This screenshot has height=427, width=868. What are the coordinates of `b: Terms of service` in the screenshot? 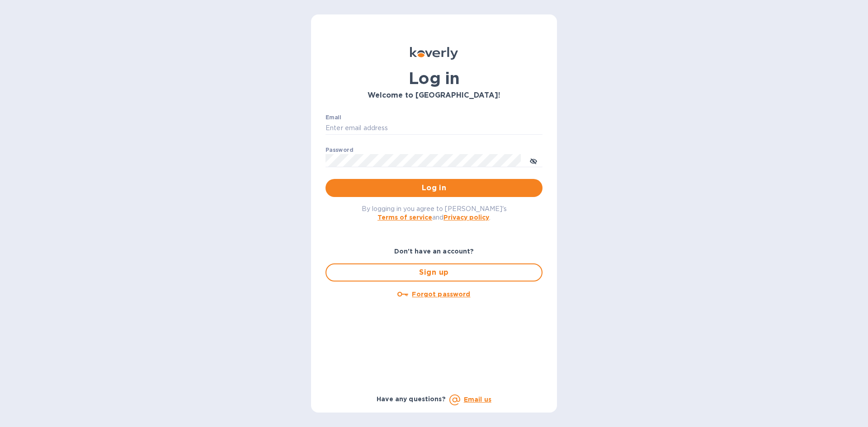 It's located at (405, 217).